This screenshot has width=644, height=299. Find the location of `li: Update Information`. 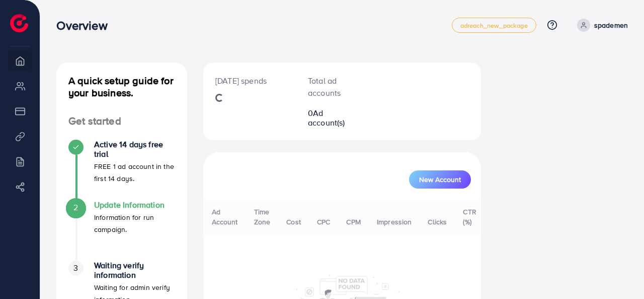

li: Update Information is located at coordinates (122, 230).